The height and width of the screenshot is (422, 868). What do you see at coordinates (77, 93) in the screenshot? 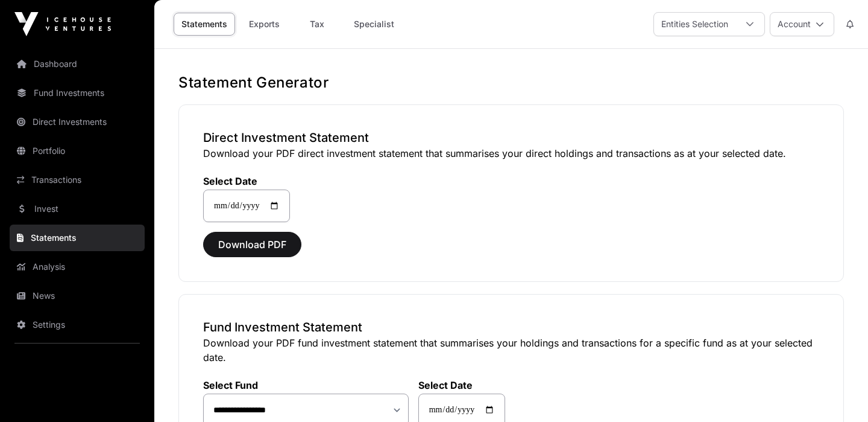
I see `a: Fund Investments` at bounding box center [77, 93].